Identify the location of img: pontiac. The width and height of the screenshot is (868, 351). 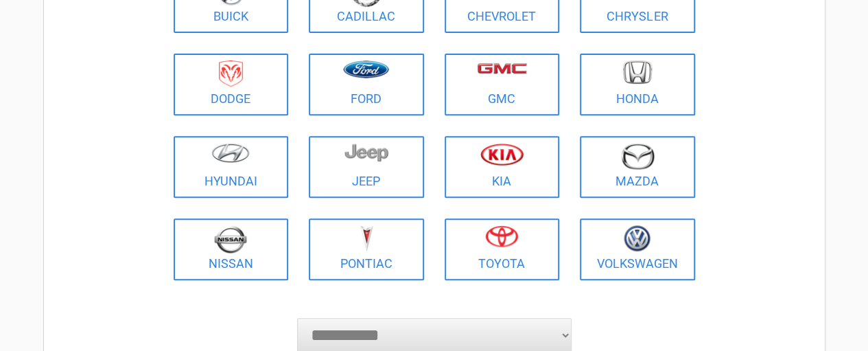
(367, 238).